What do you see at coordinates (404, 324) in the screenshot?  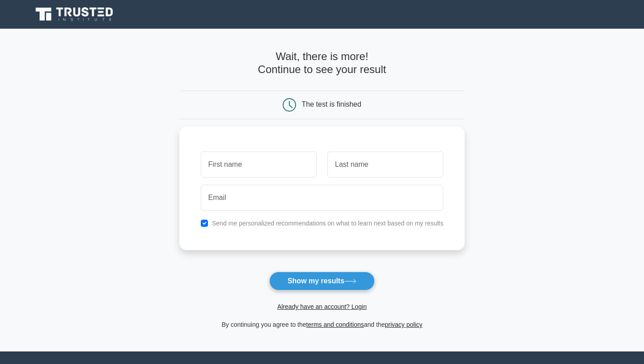 I see `a: privacy policy` at bounding box center [404, 324].